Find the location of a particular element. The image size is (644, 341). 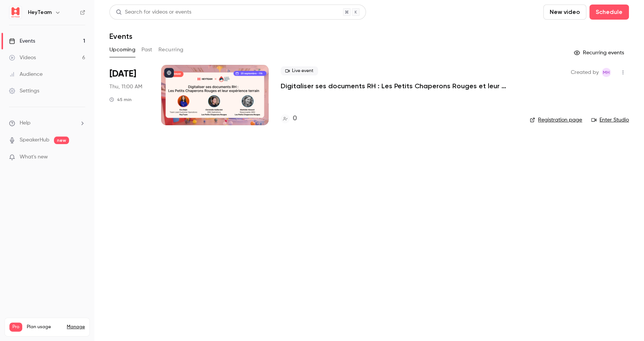

img: HeyTeam is located at coordinates (15, 13).